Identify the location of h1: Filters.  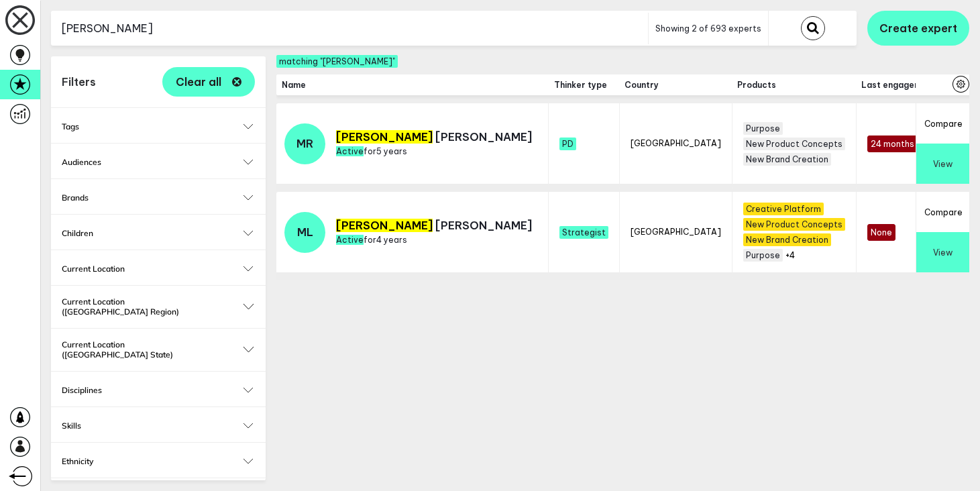
(79, 81).